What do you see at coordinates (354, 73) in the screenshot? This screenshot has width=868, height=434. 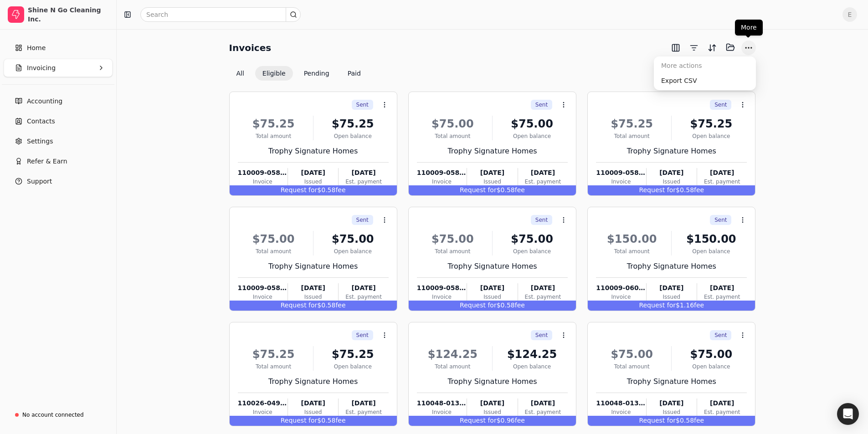 I see `button: Paid` at bounding box center [354, 73].